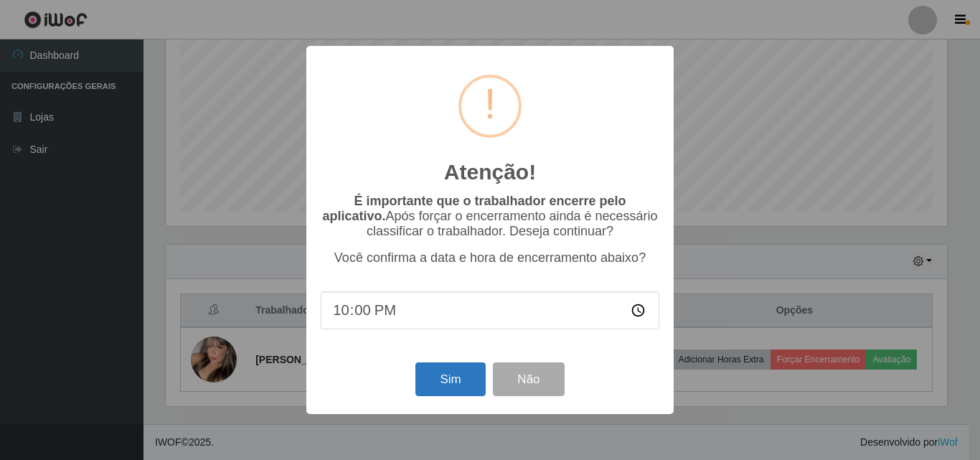 The width and height of the screenshot is (980, 460). Describe the element at coordinates (490, 257) in the screenshot. I see `p: Você confirma a data e hora de encerramento abaixo?` at that location.